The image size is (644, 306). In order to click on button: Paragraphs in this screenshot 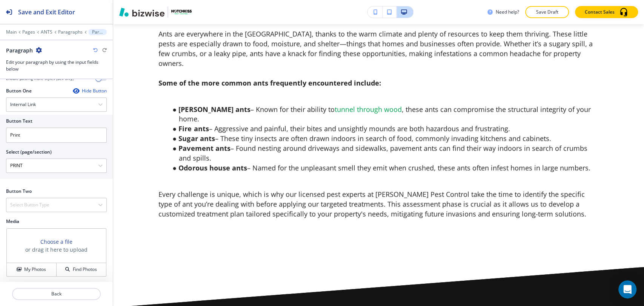, I will do `click(70, 32)`.